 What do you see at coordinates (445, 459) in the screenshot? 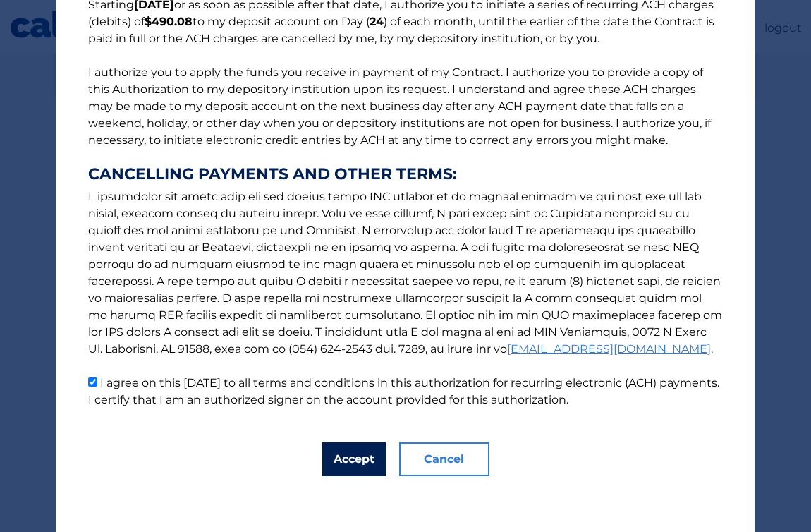
I see `button: Cancel` at bounding box center [445, 459].